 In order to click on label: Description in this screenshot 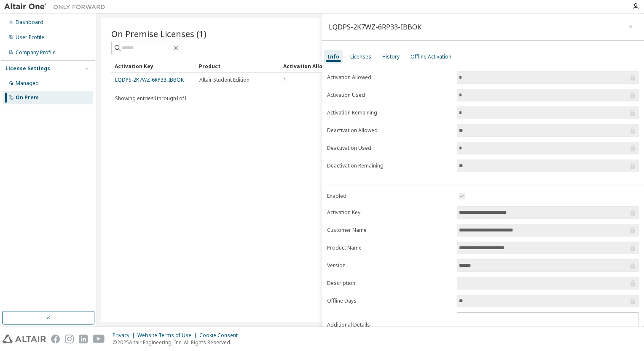, I will do `click(389, 283)`.